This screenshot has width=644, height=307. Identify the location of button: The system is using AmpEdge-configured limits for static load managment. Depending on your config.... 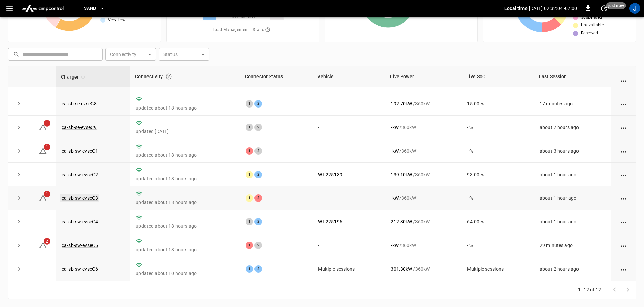
(268, 30).